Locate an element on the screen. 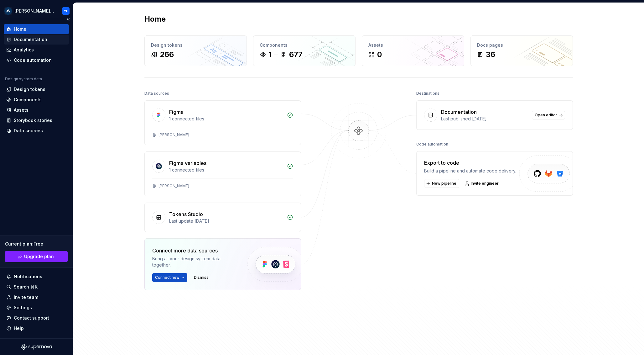 The image size is (644, 355). a: Invite team is located at coordinates (37, 297).